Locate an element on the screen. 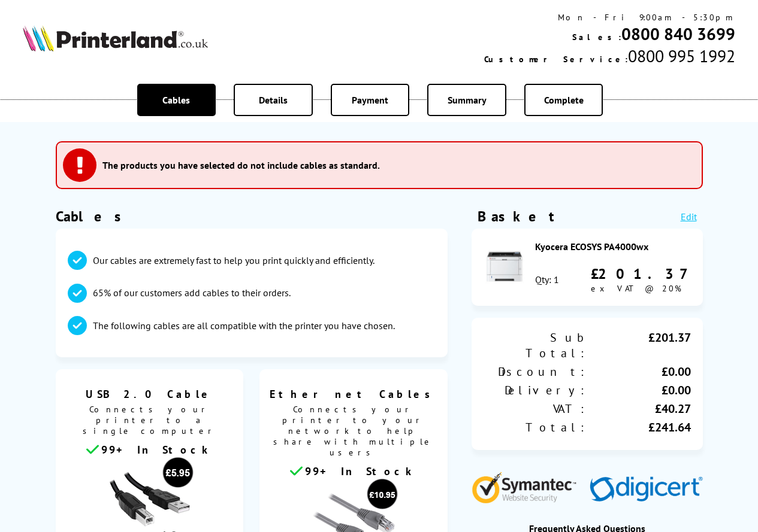 The image size is (758, 532). span: ex VAT @ 20% is located at coordinates (636, 289).